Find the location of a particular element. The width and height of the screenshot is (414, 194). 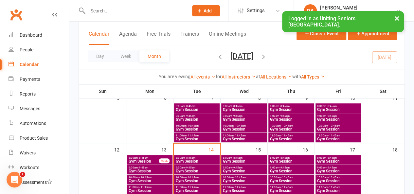

strong: for is located at coordinates (219, 77).